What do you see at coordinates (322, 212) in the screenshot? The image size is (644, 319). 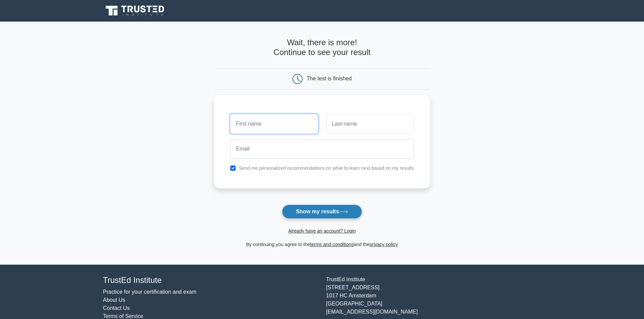 I see `button: Show my results` at bounding box center [322, 212].